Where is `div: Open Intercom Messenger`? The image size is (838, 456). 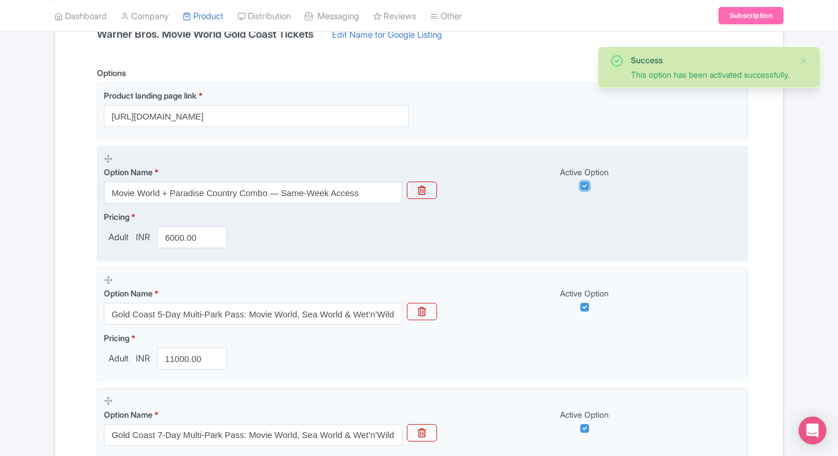
div: Open Intercom Messenger is located at coordinates (813, 431).